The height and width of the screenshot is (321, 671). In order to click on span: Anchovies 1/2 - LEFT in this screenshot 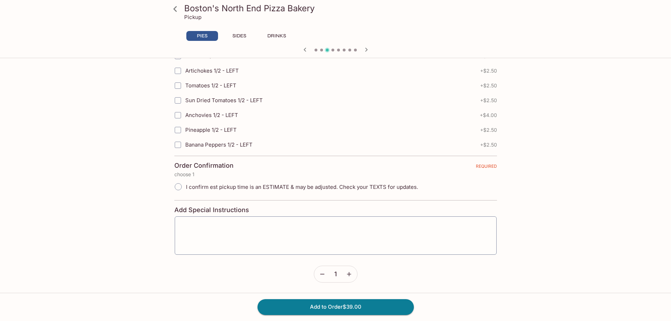, I will do `click(212, 115)`.